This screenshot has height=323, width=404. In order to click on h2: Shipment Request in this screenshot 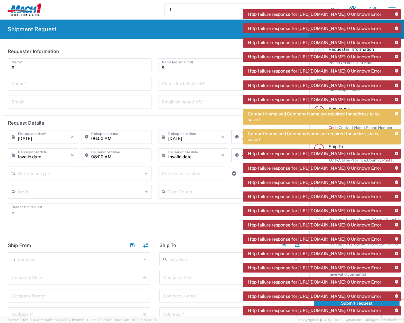, I will do `click(32, 29)`.